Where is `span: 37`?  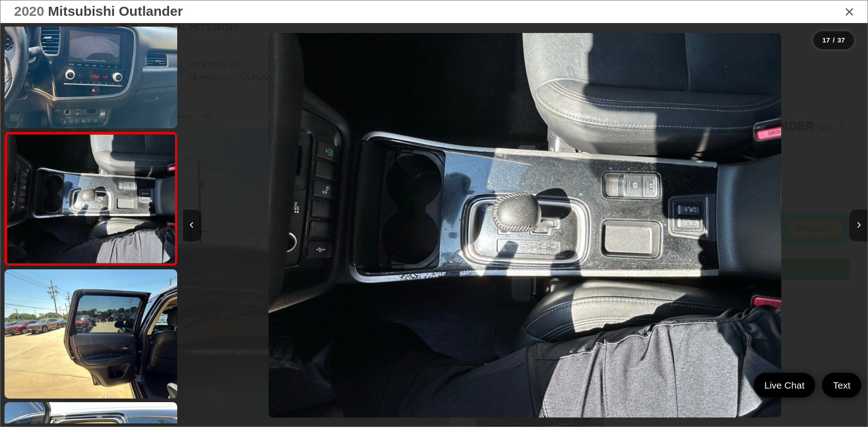 span: 37 is located at coordinates (841, 40).